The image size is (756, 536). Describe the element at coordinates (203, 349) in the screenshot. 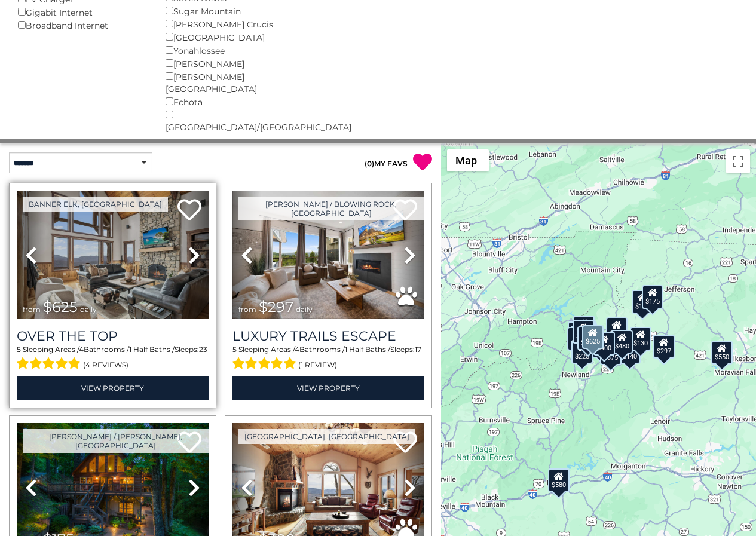

I see `span: 23` at that location.